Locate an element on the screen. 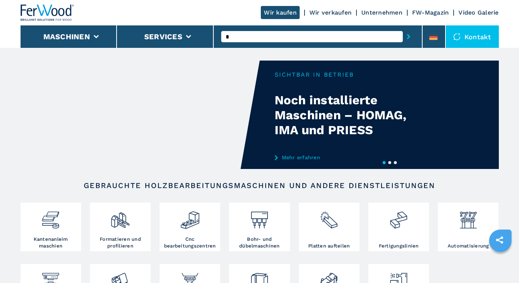 Image resolution: width=519 pixels, height=283 pixels. a: Kantenanleim maschien is located at coordinates (51, 227).